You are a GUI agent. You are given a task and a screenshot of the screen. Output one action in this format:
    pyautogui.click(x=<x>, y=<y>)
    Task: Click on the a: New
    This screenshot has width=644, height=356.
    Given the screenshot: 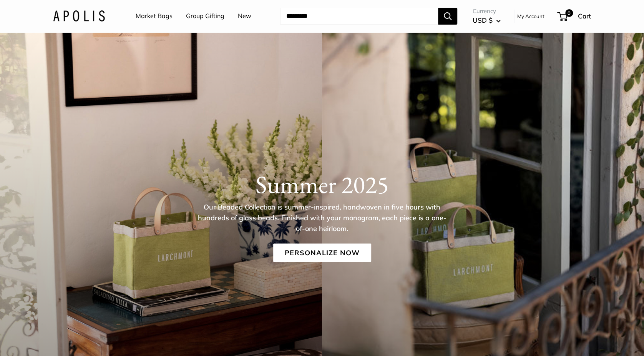 What is the action you would take?
    pyautogui.click(x=244, y=16)
    